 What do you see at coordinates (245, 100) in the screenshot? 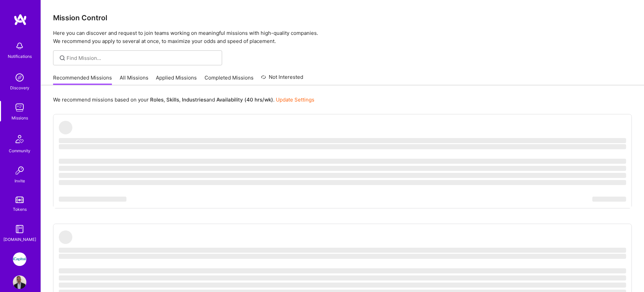
I see `b: Availability (40 hrs/wk)` at bounding box center [245, 100].